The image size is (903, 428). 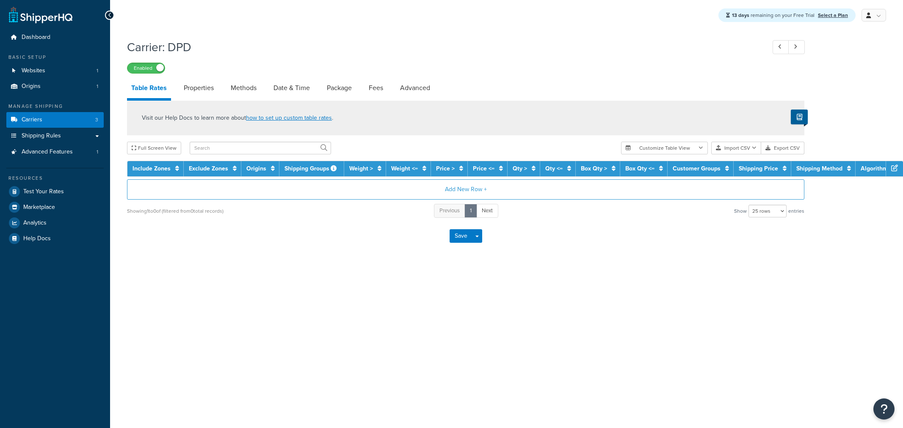 I want to click on th: Algorithm, so click(x=874, y=169).